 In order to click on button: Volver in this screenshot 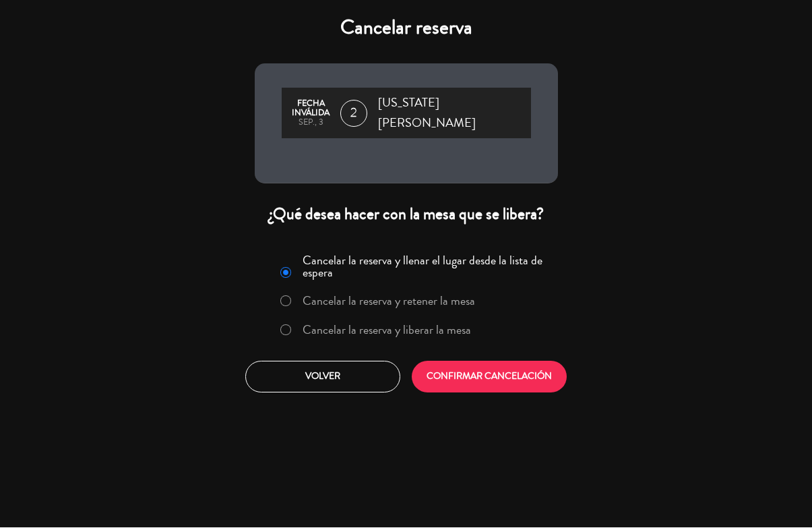, I will do `click(323, 377)`.